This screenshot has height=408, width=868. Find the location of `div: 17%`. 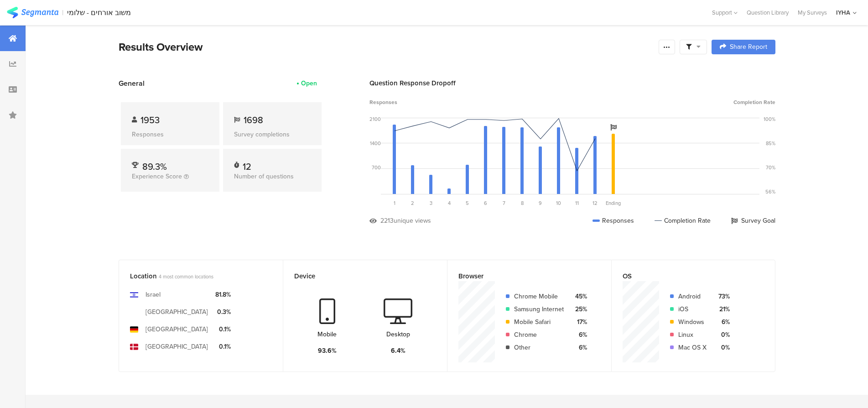

div: 17% is located at coordinates (579, 322).